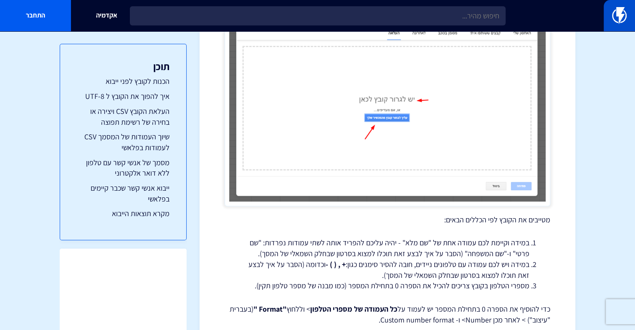 This screenshot has height=330, width=635. I want to click on a: איך להפוך את הקובץ ל UTF-8, so click(123, 96).